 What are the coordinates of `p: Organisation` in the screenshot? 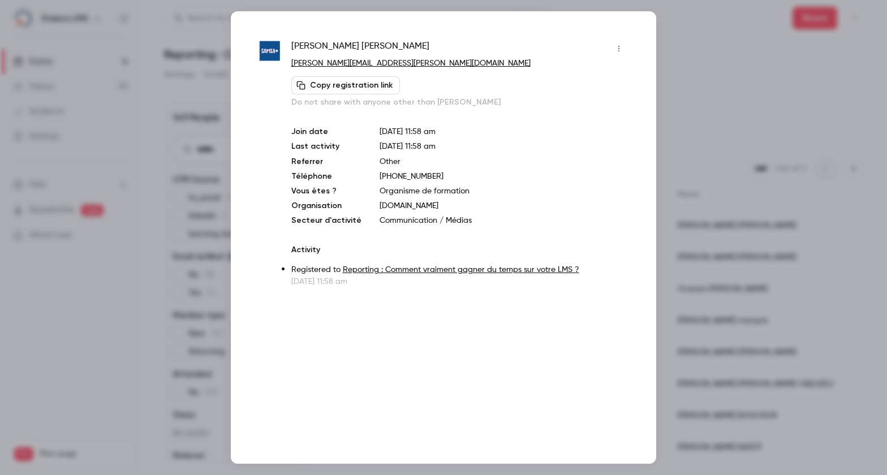 It's located at (326, 206).